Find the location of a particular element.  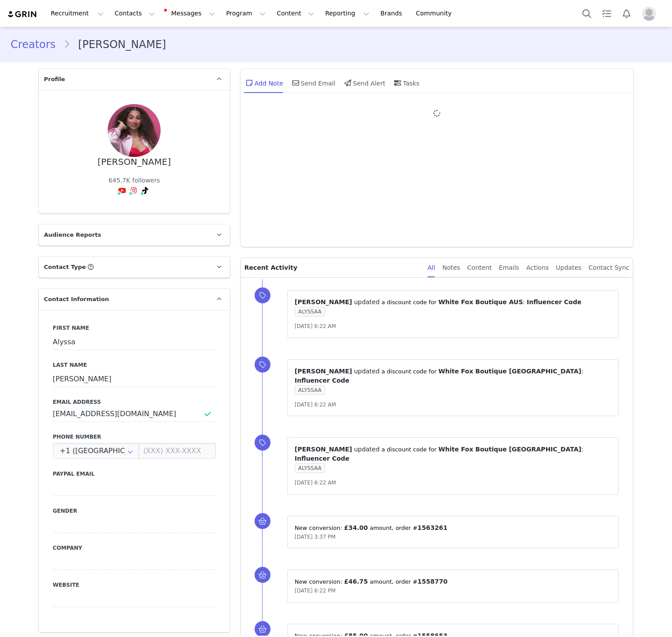

div: Send Alert is located at coordinates (364, 83).